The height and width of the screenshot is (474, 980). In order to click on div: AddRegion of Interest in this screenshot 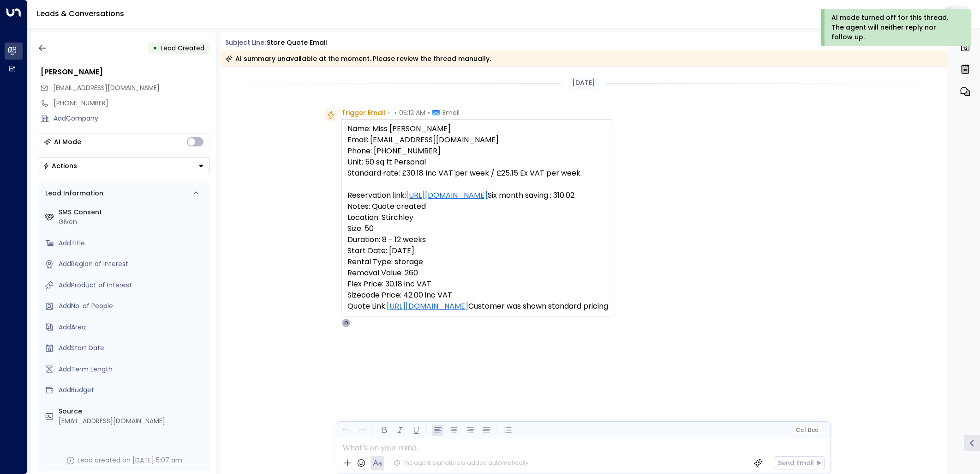, I will do `click(132, 264)`.